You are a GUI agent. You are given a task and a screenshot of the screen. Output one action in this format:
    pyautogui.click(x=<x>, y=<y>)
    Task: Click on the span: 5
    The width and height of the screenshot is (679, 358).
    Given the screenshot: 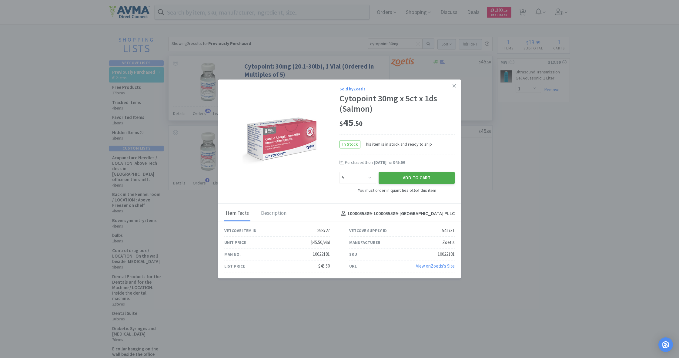 What is the action you would take?
    pyautogui.click(x=366, y=162)
    